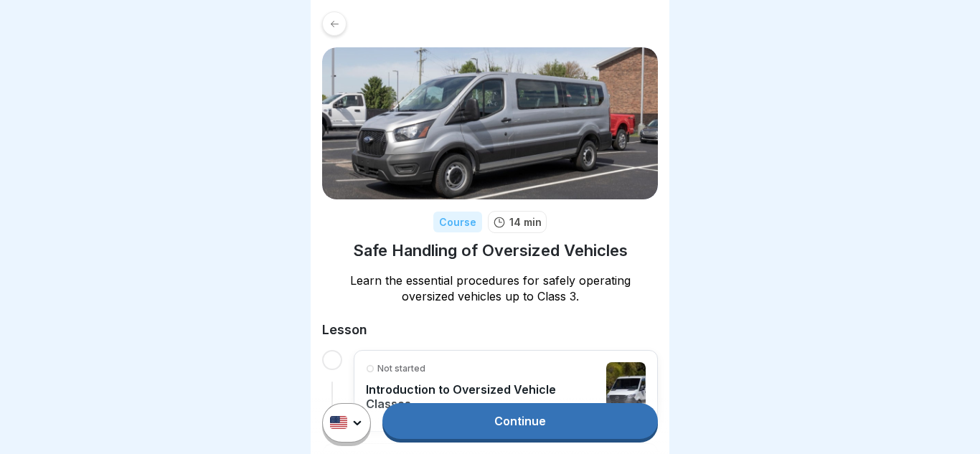  Describe the element at coordinates (490, 330) in the screenshot. I see `h2: Lesson` at that location.